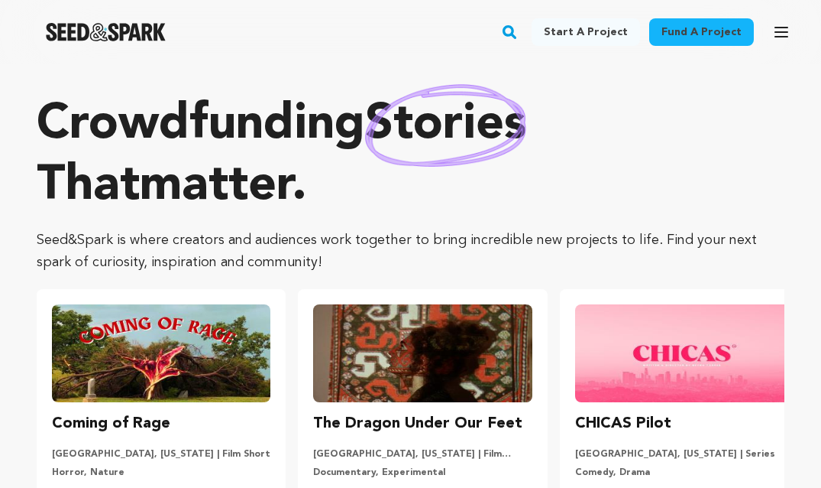 The height and width of the screenshot is (488, 821). Describe the element at coordinates (423, 353) in the screenshot. I see `img: The Dragon Under Our Feet image` at that location.